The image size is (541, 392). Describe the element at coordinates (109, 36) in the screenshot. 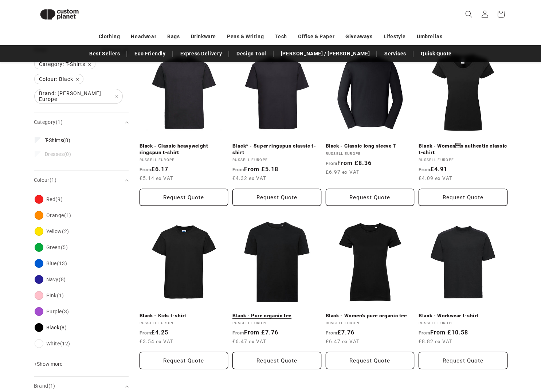

I see `a: Clothing` at that location.